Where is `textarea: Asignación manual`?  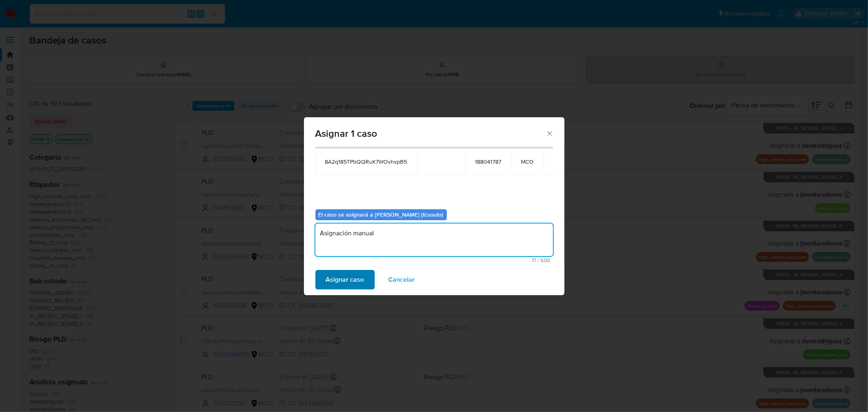
textarea: Asignación manual is located at coordinates (434, 240).